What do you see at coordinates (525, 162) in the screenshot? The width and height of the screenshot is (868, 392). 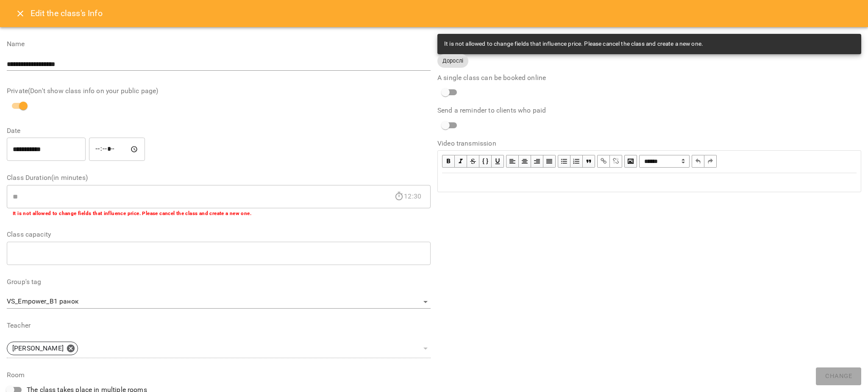 I see `button: Align Center` at bounding box center [525, 162].